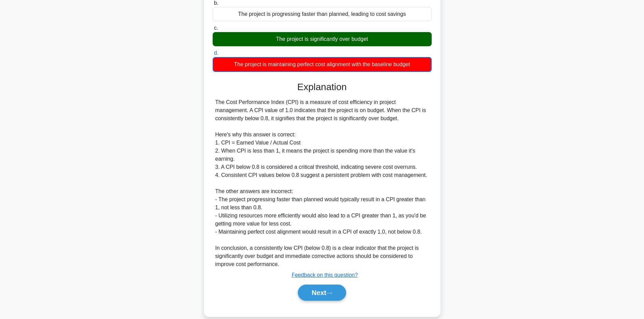  What do you see at coordinates (322, 87) in the screenshot?
I see `h3: Explanation` at bounding box center [322, 87].